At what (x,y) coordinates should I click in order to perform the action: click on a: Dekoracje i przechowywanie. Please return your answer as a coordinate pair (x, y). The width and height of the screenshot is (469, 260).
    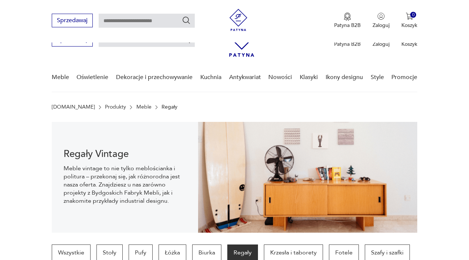
    Looking at the image, I should click on (154, 77).